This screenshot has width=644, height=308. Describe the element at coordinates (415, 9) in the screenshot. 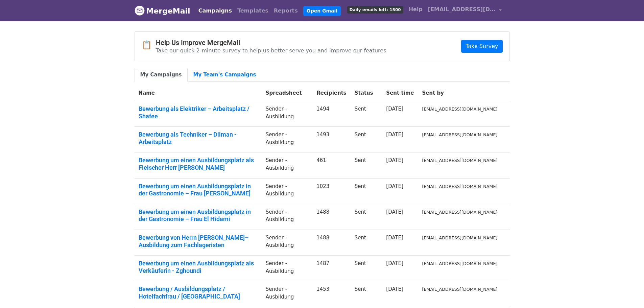

I see `a: Help` at that location.